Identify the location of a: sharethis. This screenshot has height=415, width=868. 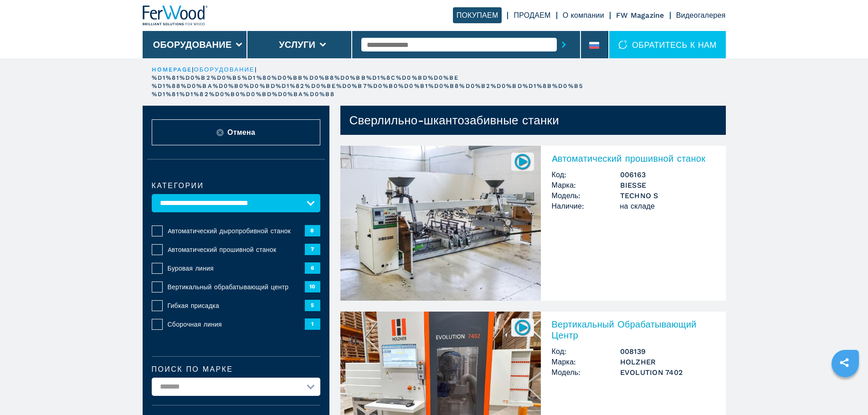
(844, 363).